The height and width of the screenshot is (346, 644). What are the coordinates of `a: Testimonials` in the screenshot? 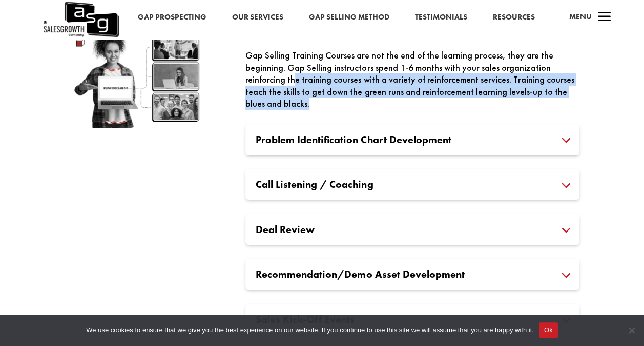 It's located at (442, 17).